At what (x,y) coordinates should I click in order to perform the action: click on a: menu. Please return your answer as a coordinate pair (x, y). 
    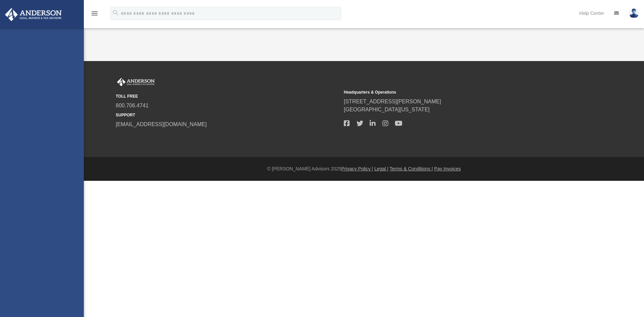
    Looking at the image, I should click on (94, 15).